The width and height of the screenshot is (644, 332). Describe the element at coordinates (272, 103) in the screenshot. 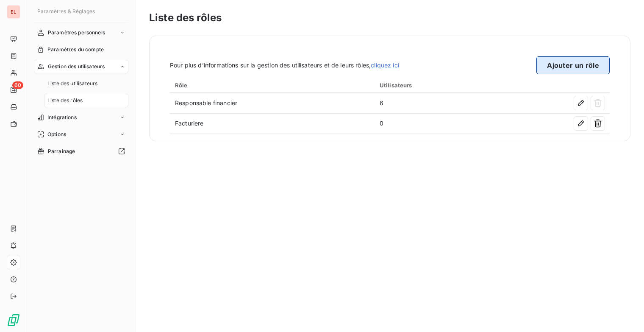

I see `td: Responsable financier` at that location.